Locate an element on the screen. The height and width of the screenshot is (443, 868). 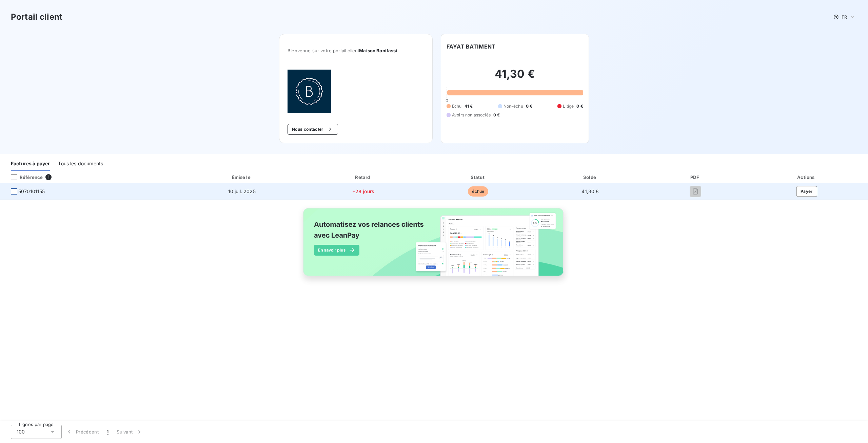
h3: Portail client is located at coordinates (37, 17).